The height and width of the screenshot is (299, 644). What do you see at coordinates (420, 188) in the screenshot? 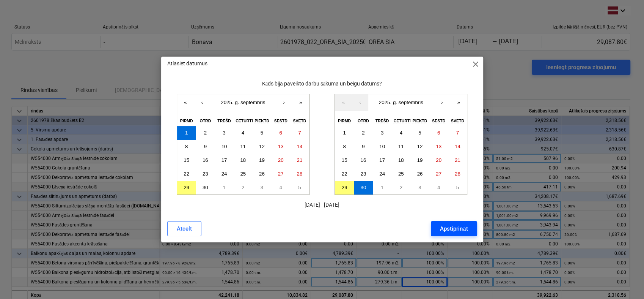
I see `button: 2025. gada 3. oktobris` at bounding box center [420, 188].